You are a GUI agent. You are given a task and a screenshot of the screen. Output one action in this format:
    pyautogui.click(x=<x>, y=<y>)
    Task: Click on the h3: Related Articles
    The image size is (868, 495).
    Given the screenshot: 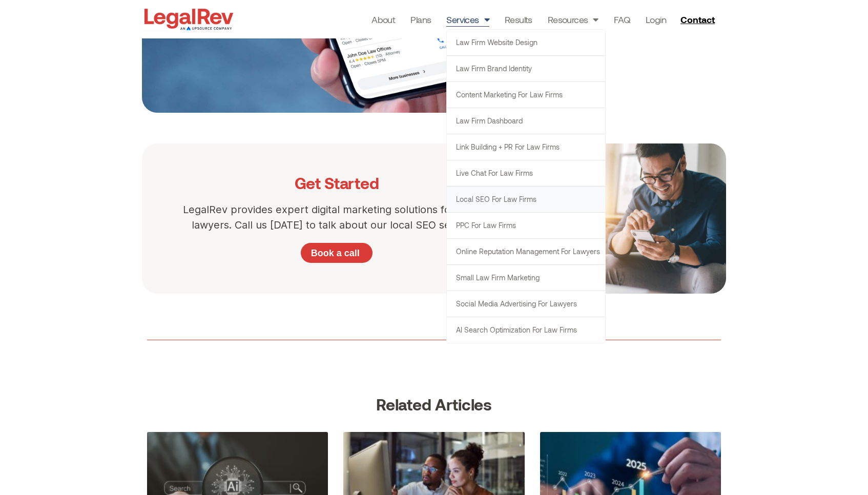 What is the action you would take?
    pyautogui.click(x=434, y=404)
    